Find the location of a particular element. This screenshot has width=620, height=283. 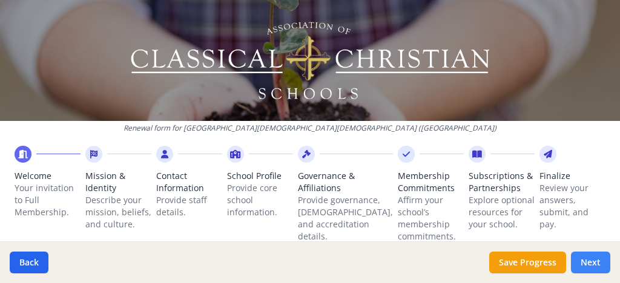

p: Describe your mission, beliefs, and culture. is located at coordinates (118, 212).